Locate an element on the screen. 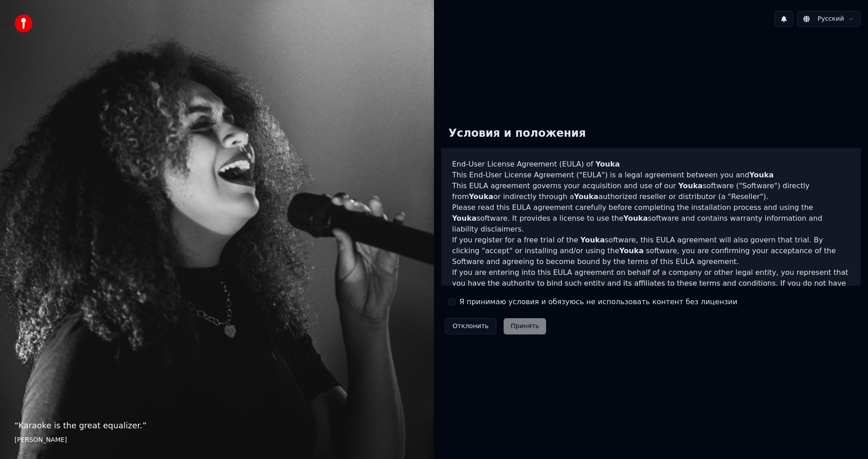 This screenshot has width=868, height=459. div: Условия и положения is located at coordinates (517, 134).